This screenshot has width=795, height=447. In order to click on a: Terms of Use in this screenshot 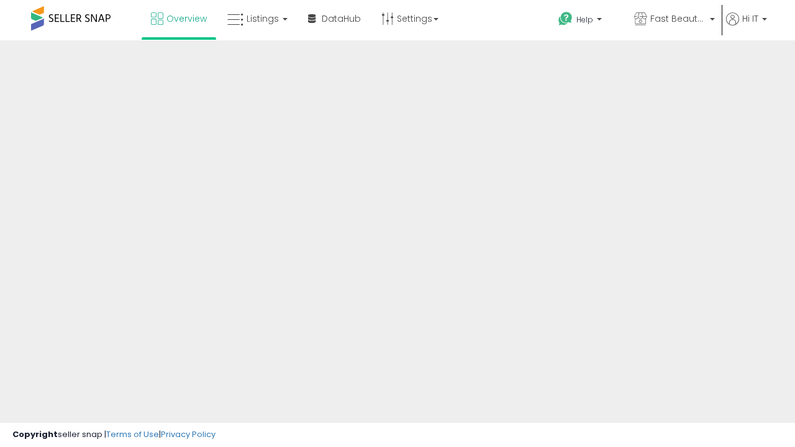, I will do `click(132, 434)`.